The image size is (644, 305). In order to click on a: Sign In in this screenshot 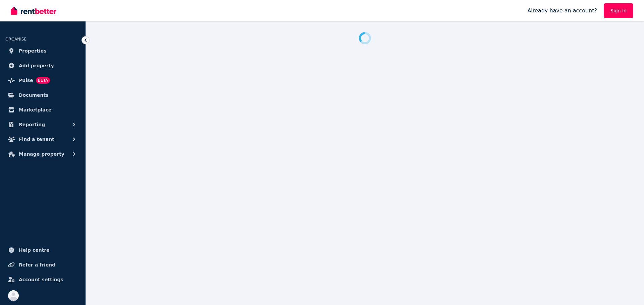, I will do `click(619, 11)`.